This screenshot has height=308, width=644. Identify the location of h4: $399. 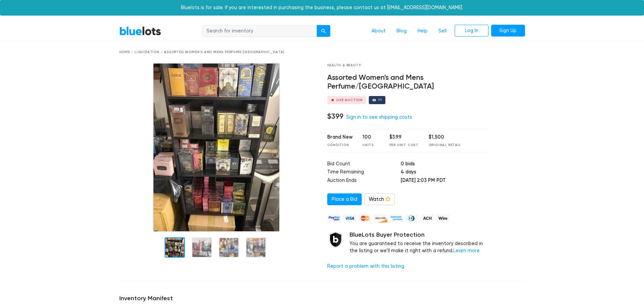
(335, 117).